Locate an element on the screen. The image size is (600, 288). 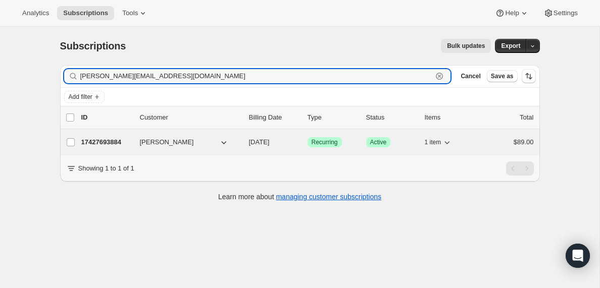
nav: Pagination is located at coordinates (520, 169).